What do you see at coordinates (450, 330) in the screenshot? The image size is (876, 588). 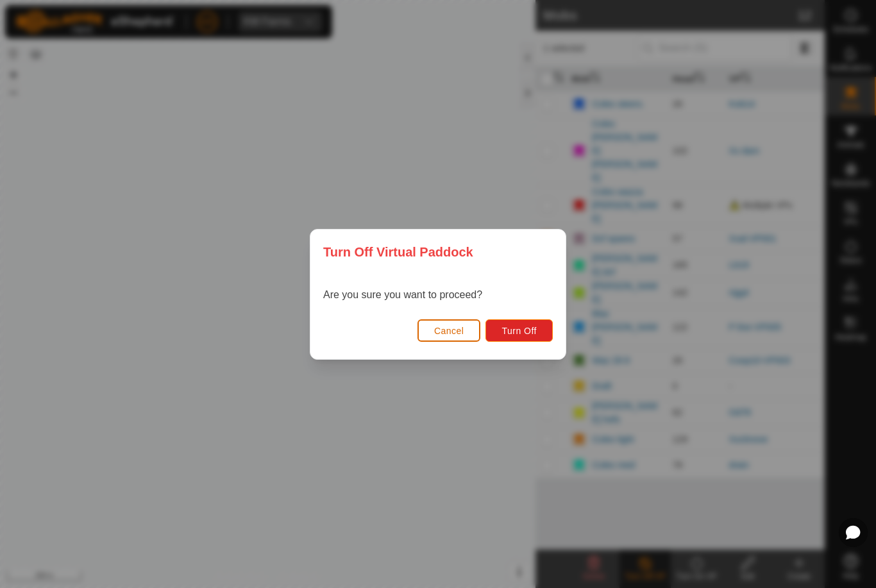 I see `button: Cancel` at bounding box center [450, 330].